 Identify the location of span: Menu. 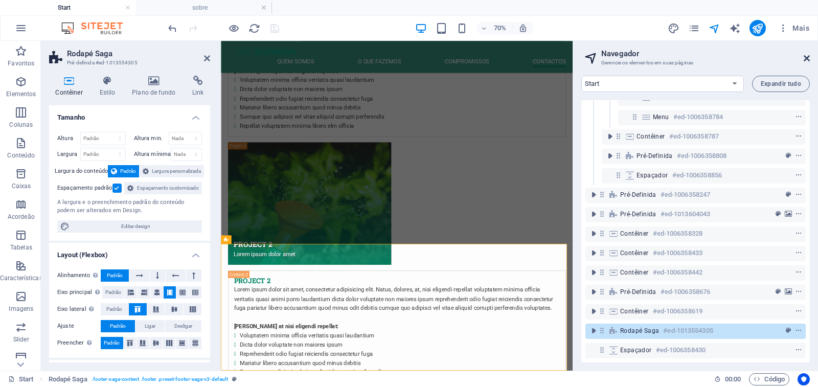
(661, 117).